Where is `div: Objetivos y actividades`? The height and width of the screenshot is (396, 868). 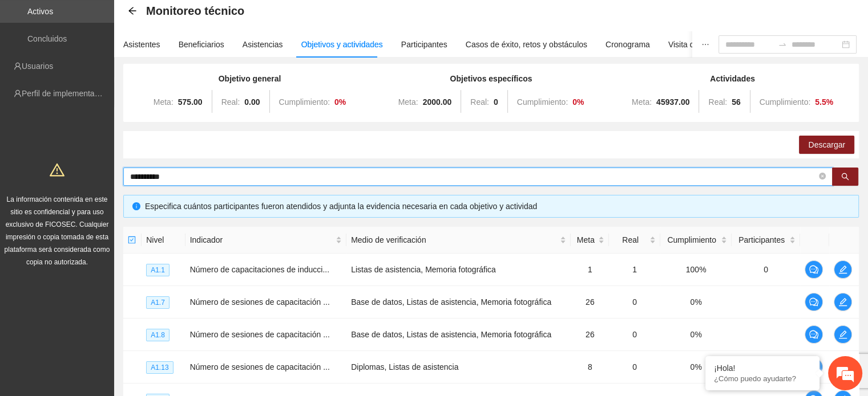
div: Objetivos y actividades is located at coordinates (342, 45).